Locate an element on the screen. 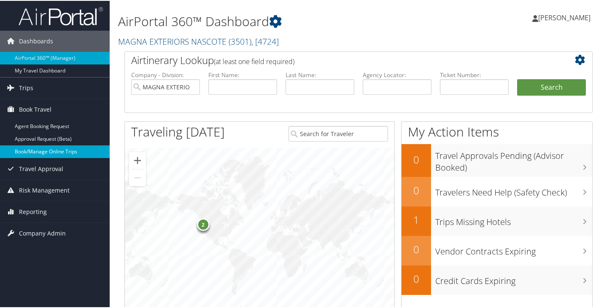 The image size is (604, 308). a: 0Travelers Need Help (Safety Check) is located at coordinates (497, 191).